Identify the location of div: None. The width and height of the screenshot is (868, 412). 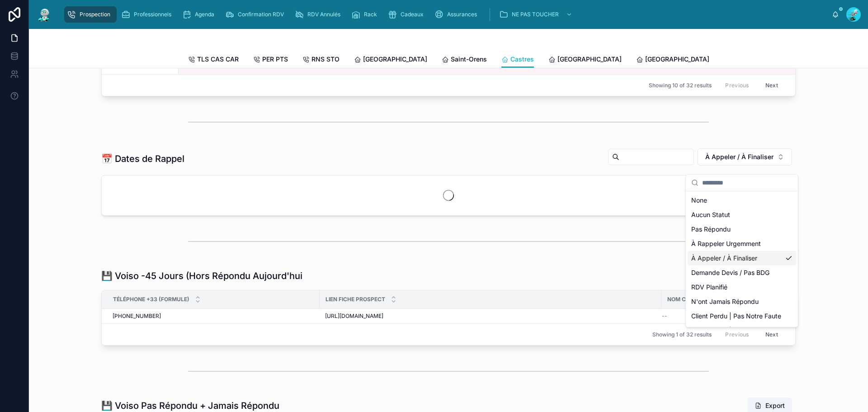
(742, 201).